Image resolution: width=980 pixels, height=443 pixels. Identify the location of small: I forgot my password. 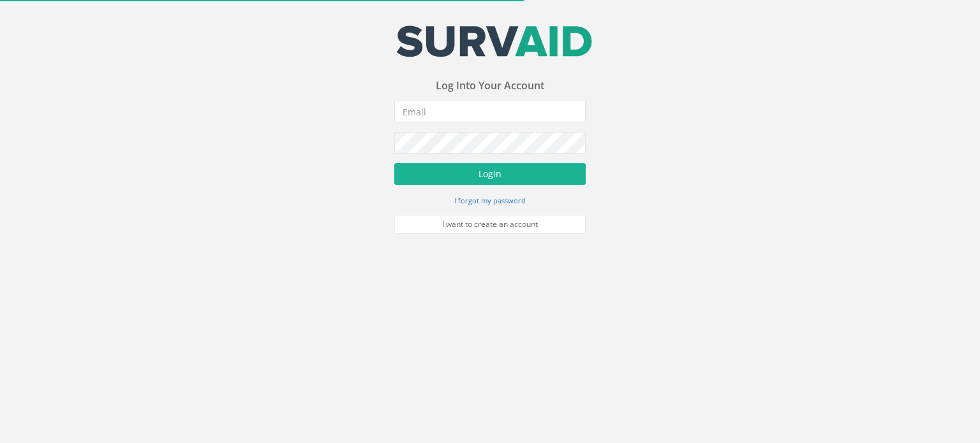
(490, 201).